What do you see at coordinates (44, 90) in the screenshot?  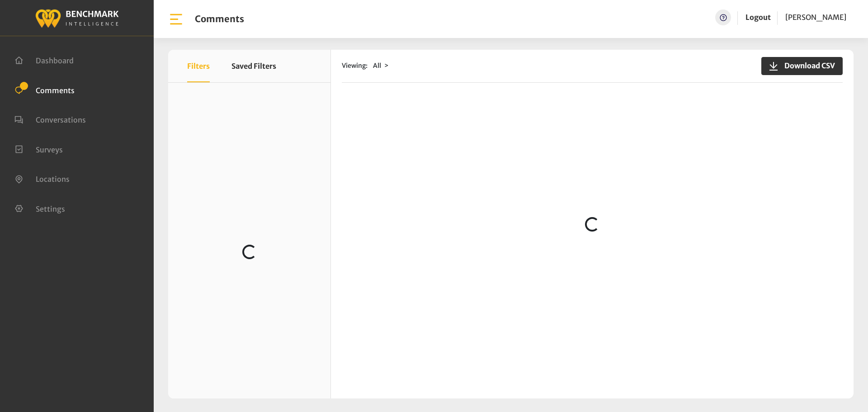 I see `a: Comments` at bounding box center [44, 90].